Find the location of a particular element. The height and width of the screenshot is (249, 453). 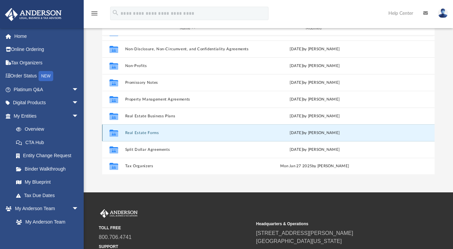

div: grid is located at coordinates (268, 105).